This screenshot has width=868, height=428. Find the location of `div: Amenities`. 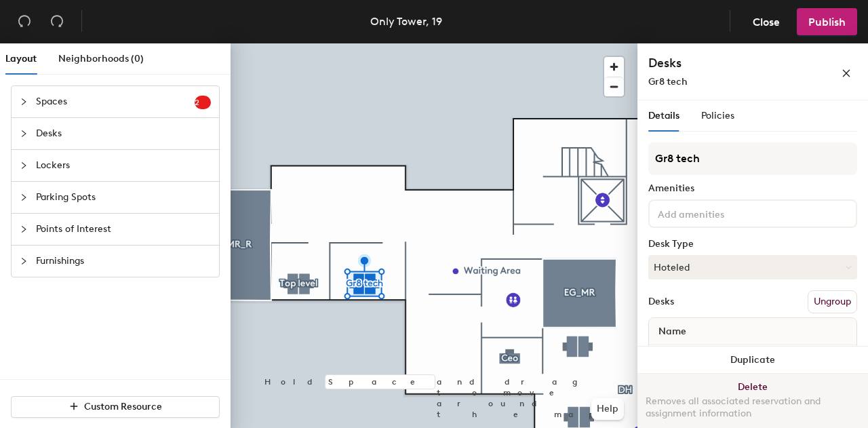

div: Amenities is located at coordinates (753, 189).